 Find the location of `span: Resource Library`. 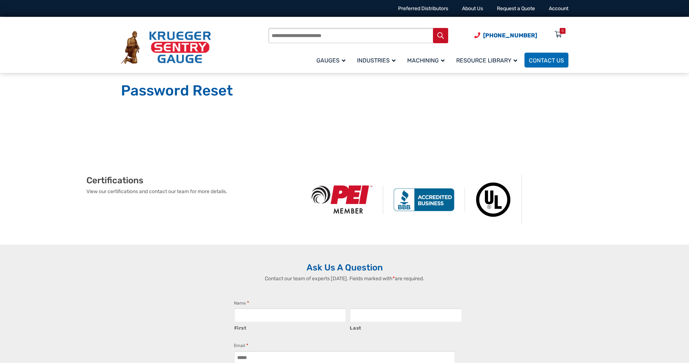

span: Resource Library is located at coordinates (487, 60).